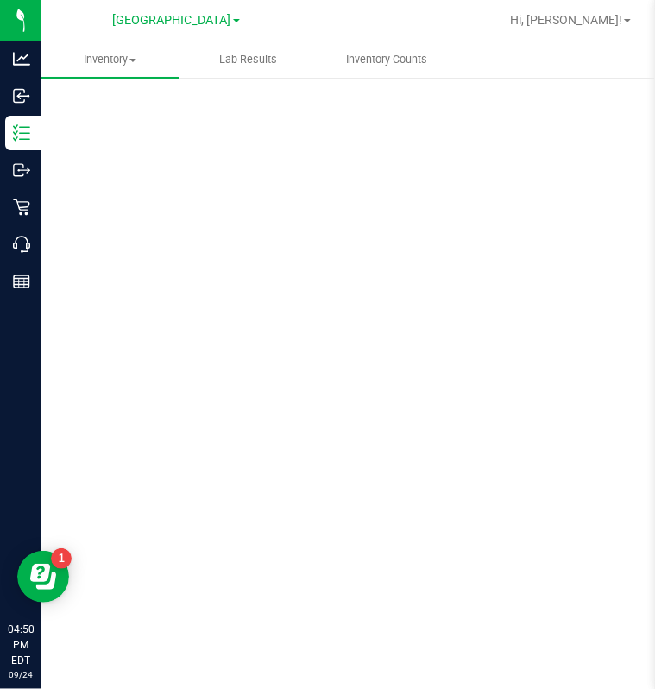 Image resolution: width=655 pixels, height=689 pixels. Describe the element at coordinates (22, 207) in the screenshot. I see `inline-svg: Retail` at that location.